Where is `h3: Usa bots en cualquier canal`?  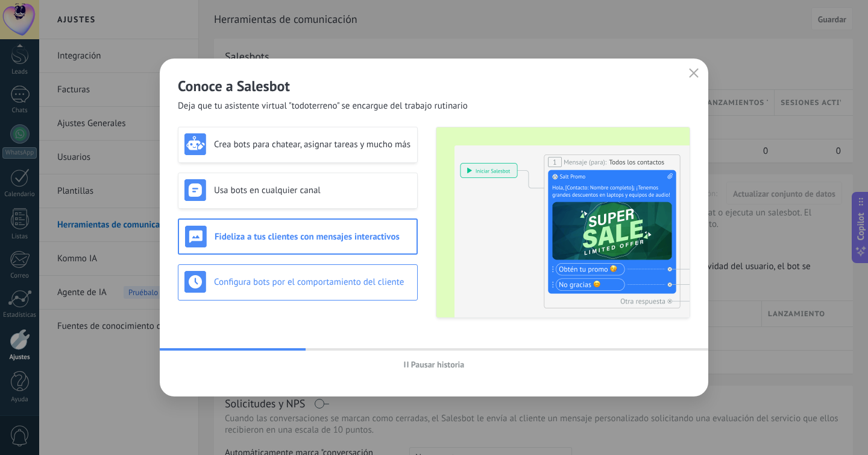 h3: Usa bots en cualquier canal is located at coordinates (313, 190).